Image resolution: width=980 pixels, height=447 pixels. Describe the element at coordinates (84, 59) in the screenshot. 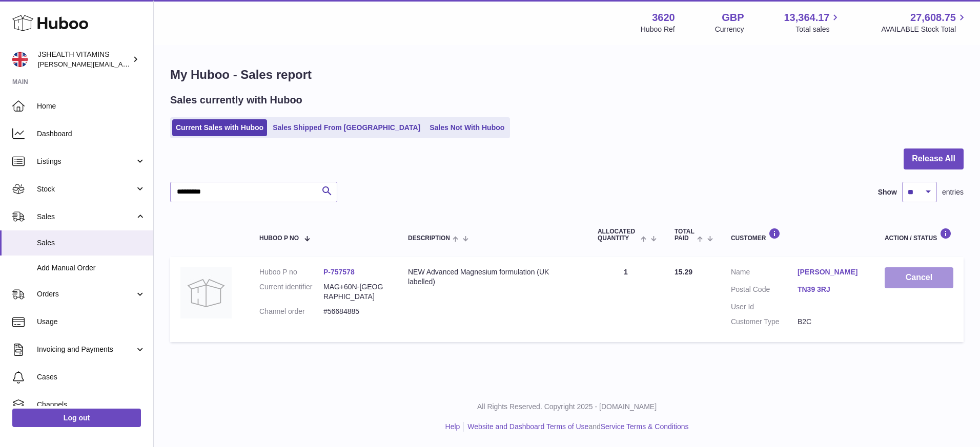

I see `div: JSHEALTH VITAMINS` at that location.